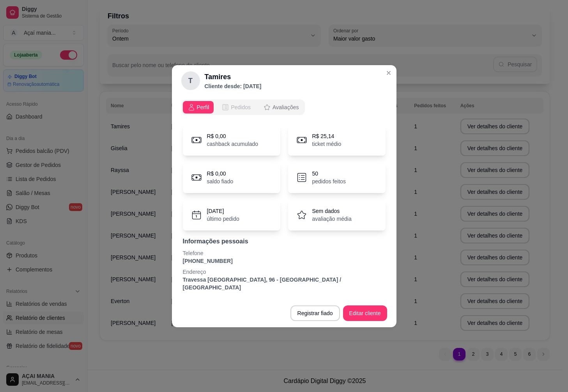 The height and width of the screenshot is (392, 568). Describe the element at coordinates (203, 107) in the screenshot. I see `span: Perfil` at that location.